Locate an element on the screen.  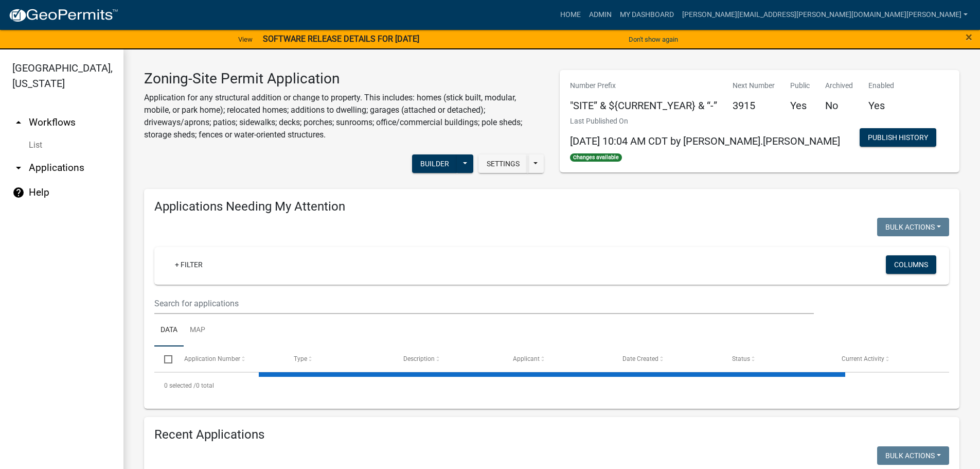
p: Last Published On is located at coordinates (705, 121).